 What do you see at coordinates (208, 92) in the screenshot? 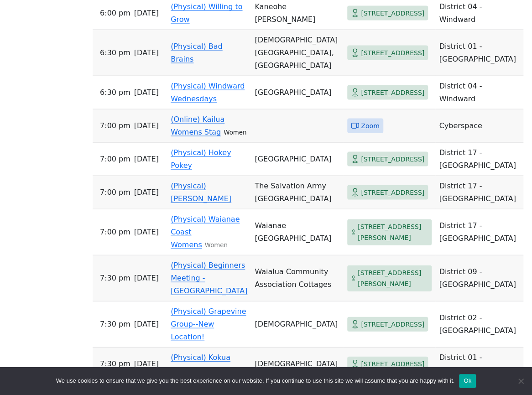
I see `a: (Physical) Windward Wednesdays` at bounding box center [208, 92].